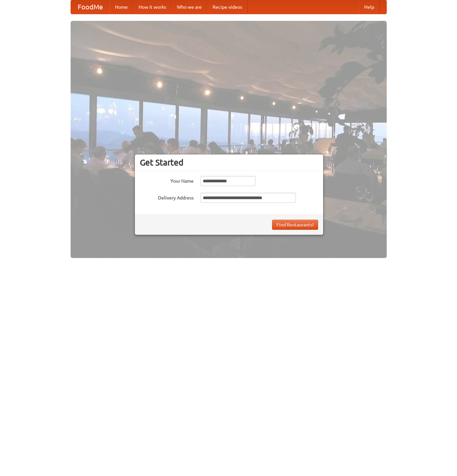 This screenshot has width=457, height=476. Describe the element at coordinates (295, 225) in the screenshot. I see `button: Find Restaurants!` at that location.